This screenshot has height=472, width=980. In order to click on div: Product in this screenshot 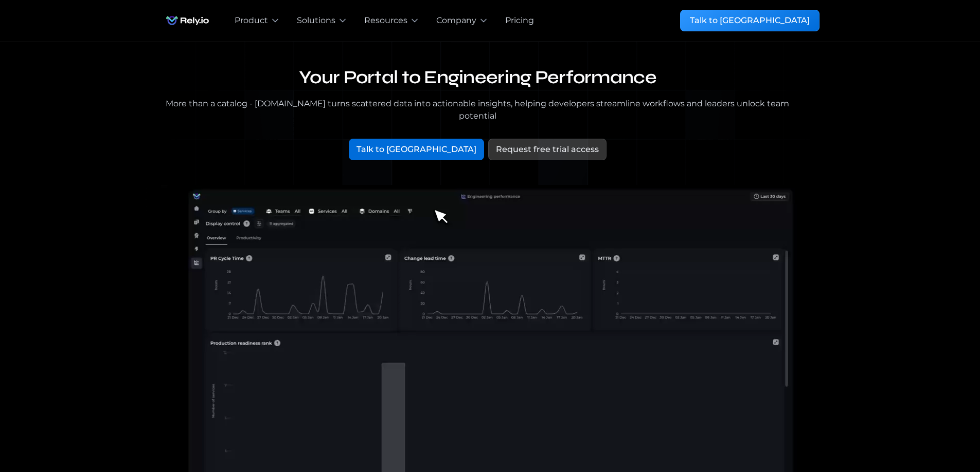, I will do `click(251, 20)`.